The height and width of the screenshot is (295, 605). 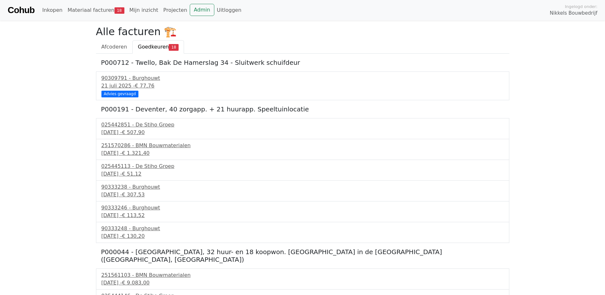 What do you see at coordinates (133, 132) in the screenshot?
I see `span: € 507,90` at bounding box center [133, 132].